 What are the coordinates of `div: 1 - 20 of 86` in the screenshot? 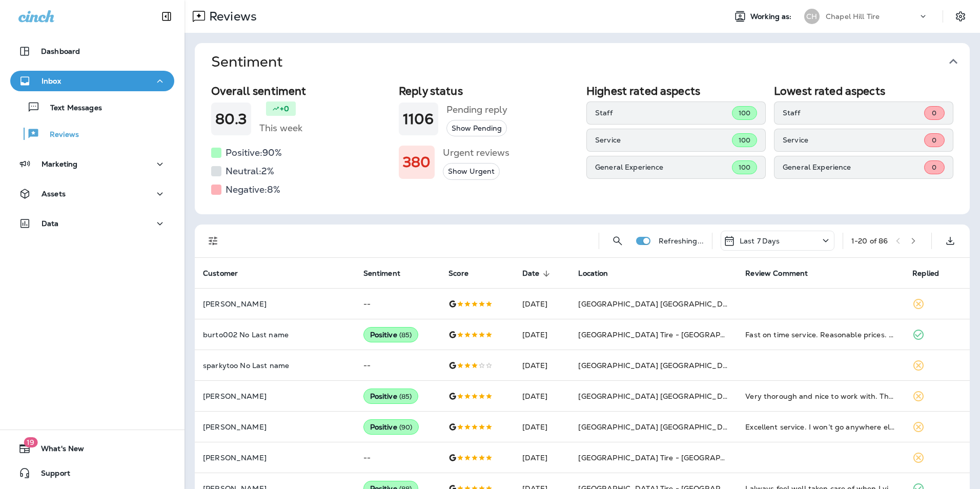 It's located at (869, 241).